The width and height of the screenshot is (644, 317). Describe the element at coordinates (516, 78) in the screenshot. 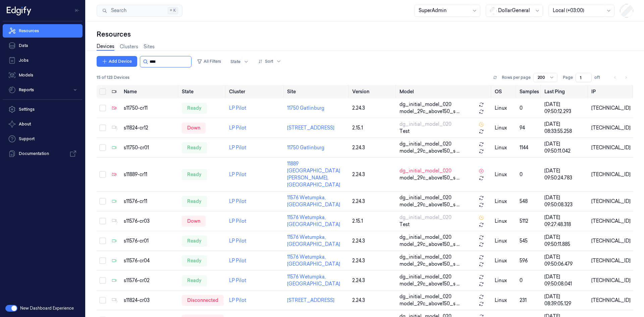

I see `p: Rows per page` at that location.